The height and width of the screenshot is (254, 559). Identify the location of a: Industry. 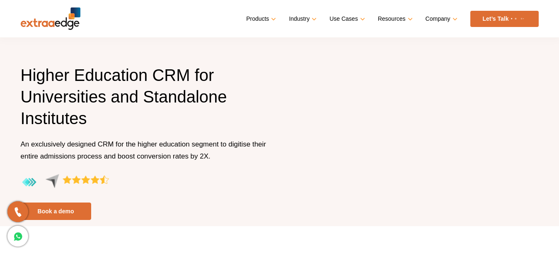
(302, 19).